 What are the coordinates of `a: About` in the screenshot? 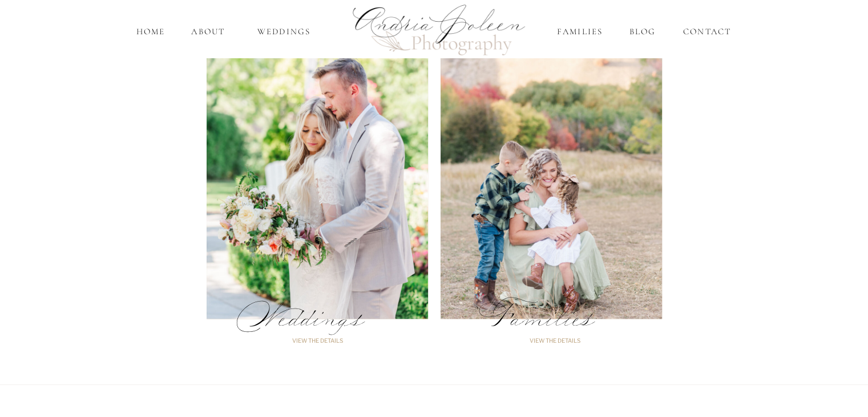 It's located at (208, 31).